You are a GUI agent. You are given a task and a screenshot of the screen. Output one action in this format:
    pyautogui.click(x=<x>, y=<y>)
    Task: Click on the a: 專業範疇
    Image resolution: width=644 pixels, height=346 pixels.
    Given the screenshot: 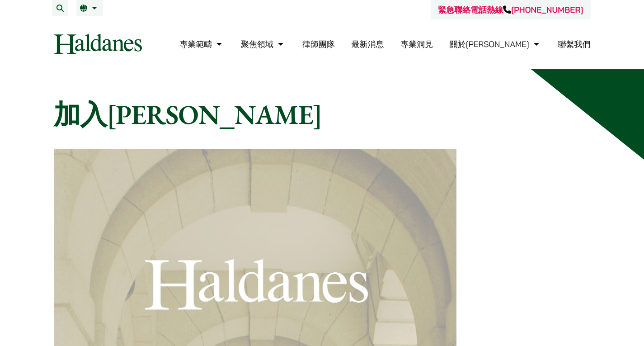 What is the action you would take?
    pyautogui.click(x=202, y=44)
    